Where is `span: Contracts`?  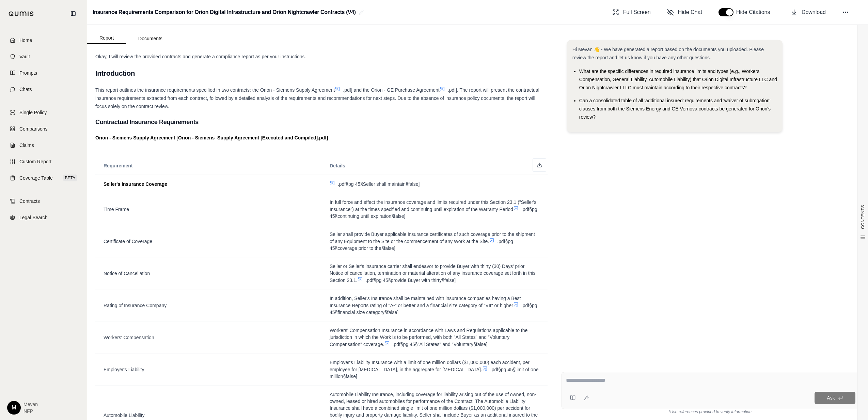 span: Contracts is located at coordinates (30, 201).